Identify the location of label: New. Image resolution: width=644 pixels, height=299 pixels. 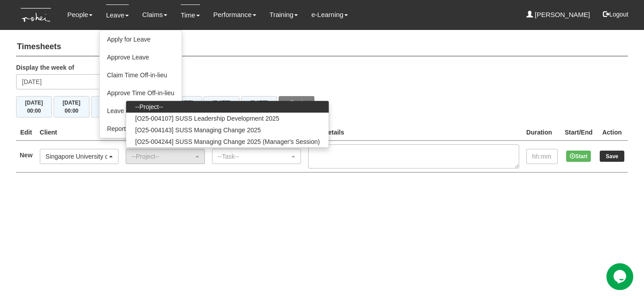
(26, 155).